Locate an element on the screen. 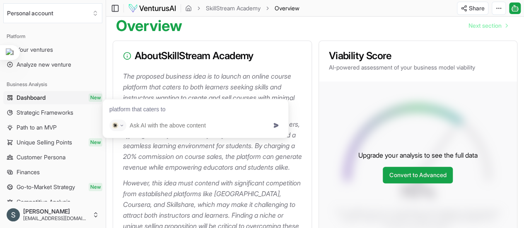  img: ACg8ocJUO0t0KV5QjRyEd-8fvMmX_RX37CNw8HVAx7aG2qtklLSq3g=s96-c is located at coordinates (13, 215).